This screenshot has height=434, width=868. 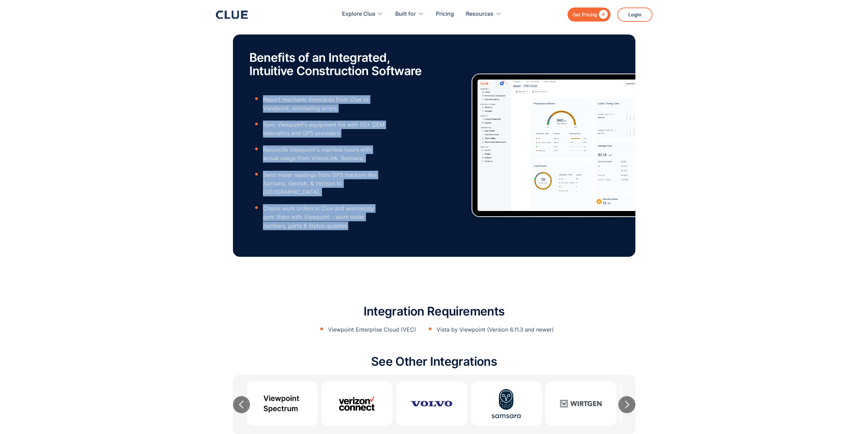 I want to click on div: 2 of 10, so click(x=357, y=404).